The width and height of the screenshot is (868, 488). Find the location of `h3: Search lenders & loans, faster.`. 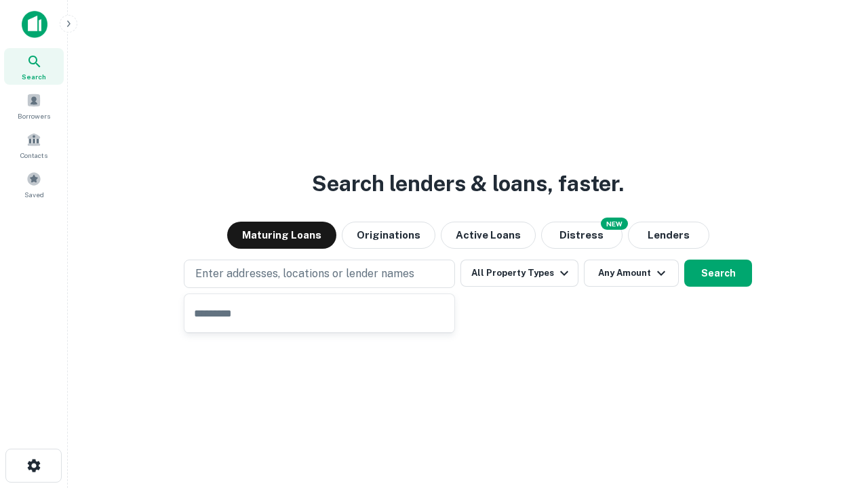

h3: Search lenders & loans, faster. is located at coordinates (468, 184).